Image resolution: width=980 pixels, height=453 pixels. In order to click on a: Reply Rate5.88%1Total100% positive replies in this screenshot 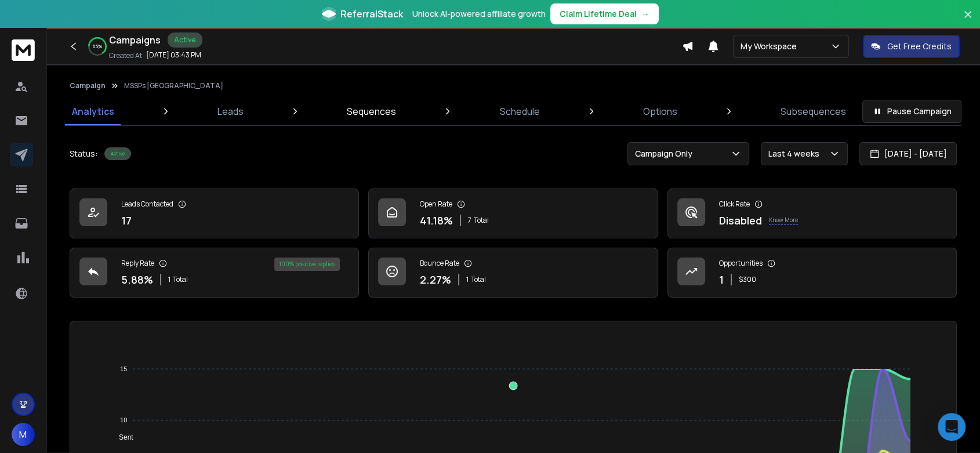, I will do `click(214, 273)`.